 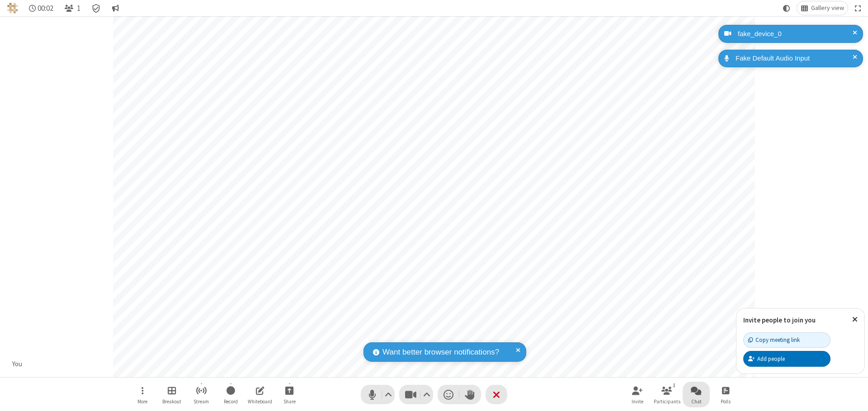 What do you see at coordinates (854, 319) in the screenshot?
I see `button: Close popover` at bounding box center [854, 319].